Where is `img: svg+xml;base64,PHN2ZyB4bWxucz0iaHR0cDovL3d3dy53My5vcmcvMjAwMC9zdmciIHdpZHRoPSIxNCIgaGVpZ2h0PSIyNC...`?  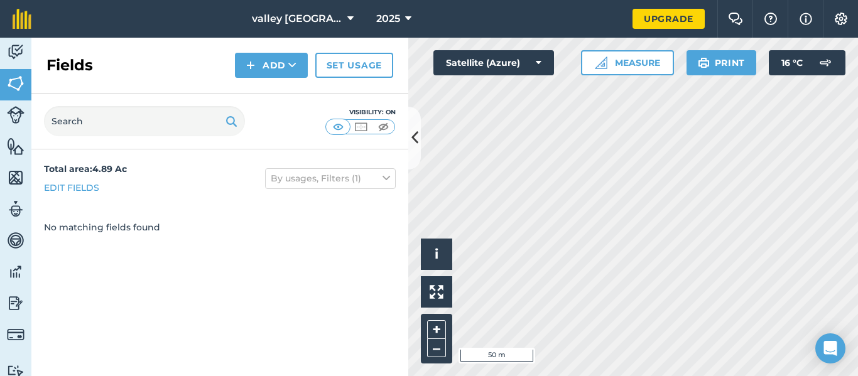 img: svg+xml;base64,PHN2ZyB4bWxucz0iaHR0cDovL3d3dy53My5vcmcvMjAwMC9zdmciIHdpZHRoPSIxNCIgaGVpZ2h0PSIyNC... is located at coordinates (251, 65).